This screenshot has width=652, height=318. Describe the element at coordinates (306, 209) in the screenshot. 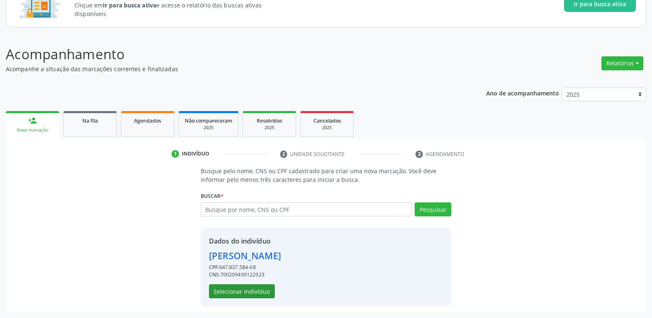

I see `input: Busque por nome, CNS ou CPF` at that location.